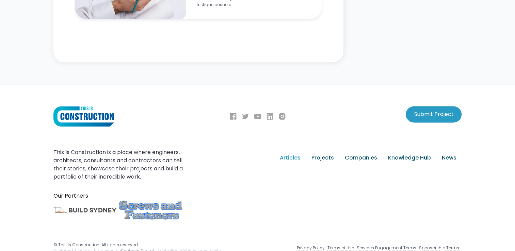 This screenshot has height=251, width=515. I want to click on div: Our Partners, so click(119, 196).